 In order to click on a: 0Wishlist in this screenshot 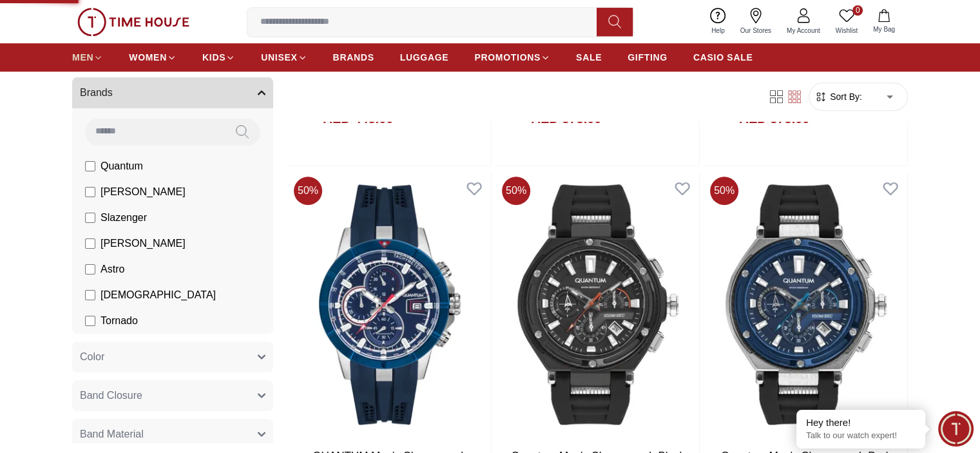, I will do `click(847, 21)`.